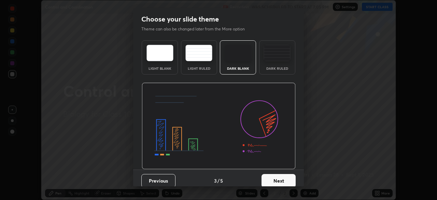 The image size is (437, 200). What do you see at coordinates (238, 53) in the screenshot?
I see `img: darkTheme.f0cc69e5.svg` at bounding box center [238, 53].